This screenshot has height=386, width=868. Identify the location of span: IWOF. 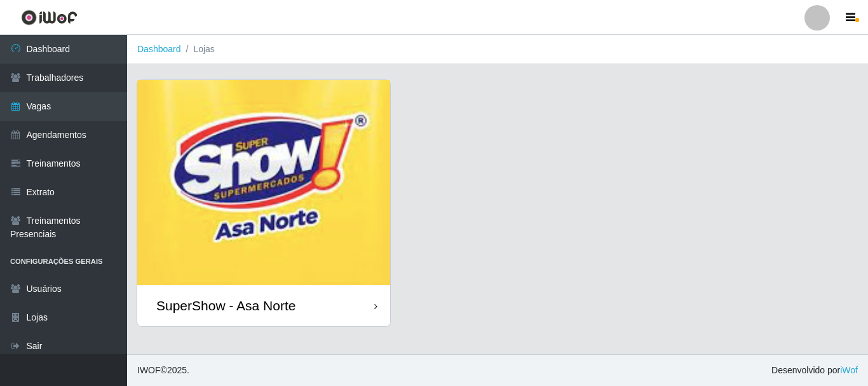
(149, 370).